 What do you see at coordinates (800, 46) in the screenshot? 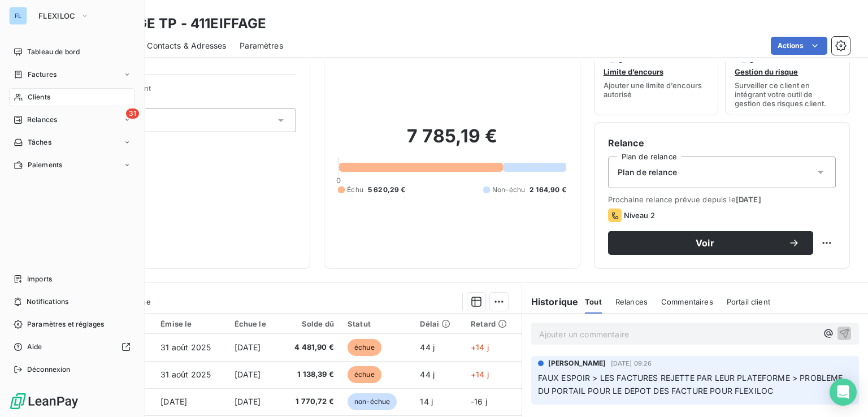
I see `button: Actions` at bounding box center [800, 46].